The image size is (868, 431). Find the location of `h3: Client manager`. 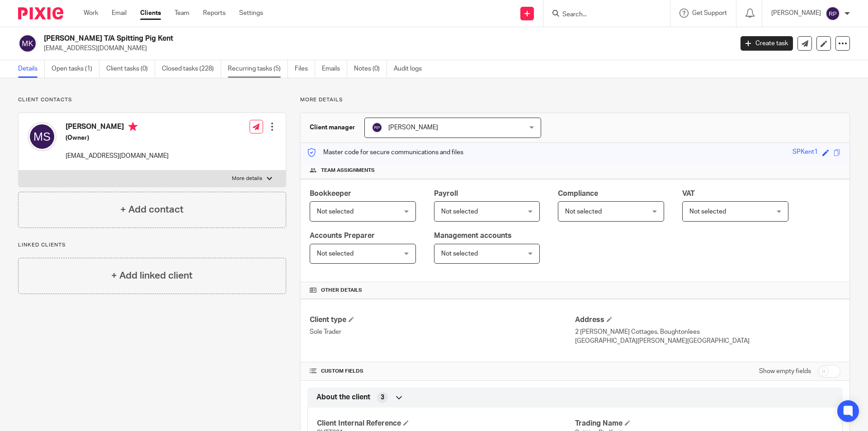

h3: Client manager is located at coordinates (333, 128).